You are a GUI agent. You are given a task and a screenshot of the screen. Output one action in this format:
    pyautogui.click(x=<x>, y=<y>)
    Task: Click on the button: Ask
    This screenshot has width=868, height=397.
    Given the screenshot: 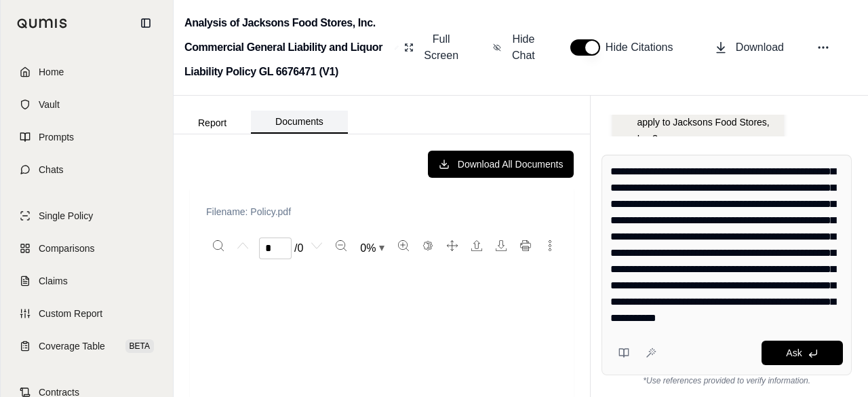 What is the action you would take?
    pyautogui.click(x=802, y=353)
    